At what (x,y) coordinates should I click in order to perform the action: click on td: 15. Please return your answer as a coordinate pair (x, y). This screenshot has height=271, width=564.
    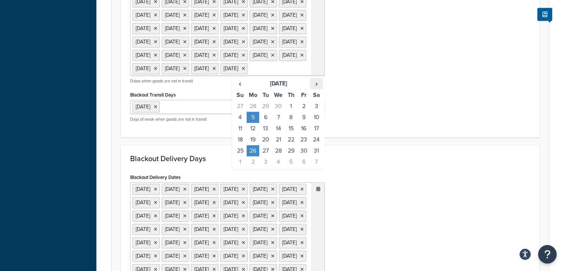
    Looking at the image, I should click on (291, 128).